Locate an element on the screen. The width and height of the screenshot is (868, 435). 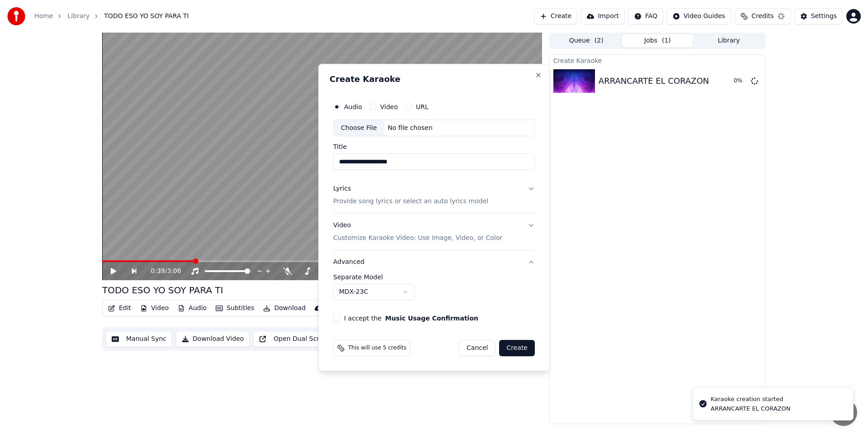
label: I accept the is located at coordinates (411, 318).